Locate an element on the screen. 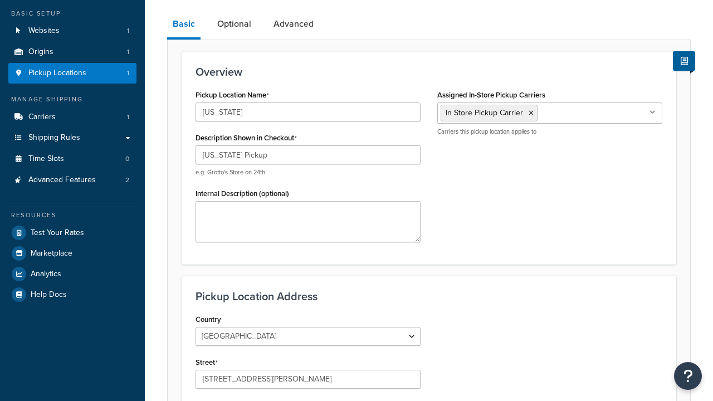 This screenshot has width=713, height=401. span: Test Your Rates is located at coordinates (57, 233).